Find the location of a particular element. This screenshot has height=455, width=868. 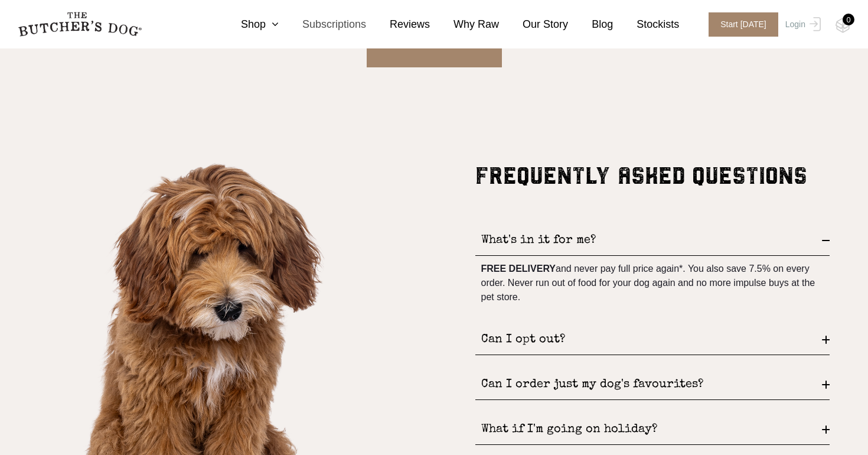

a: Why Raw is located at coordinates (464, 24).